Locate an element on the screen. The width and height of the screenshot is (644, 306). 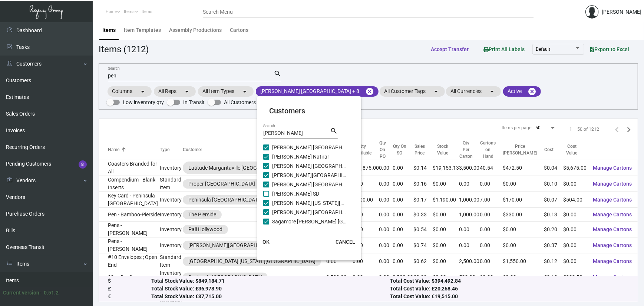
mat-icon: search is located at coordinates (333, 131).